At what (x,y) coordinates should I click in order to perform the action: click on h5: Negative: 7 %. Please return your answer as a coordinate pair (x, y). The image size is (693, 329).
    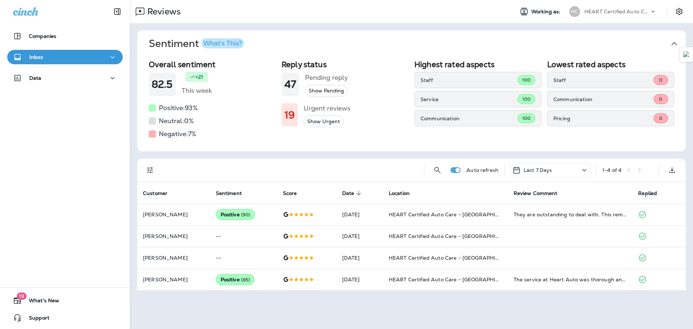
    Looking at the image, I should click on (178, 134).